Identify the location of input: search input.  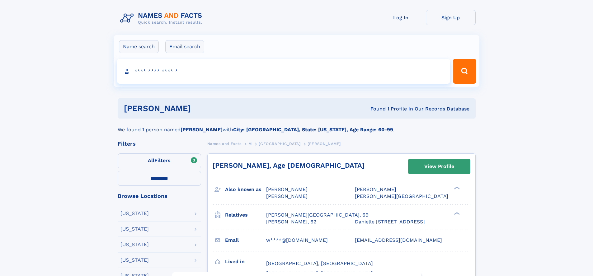
(284, 71).